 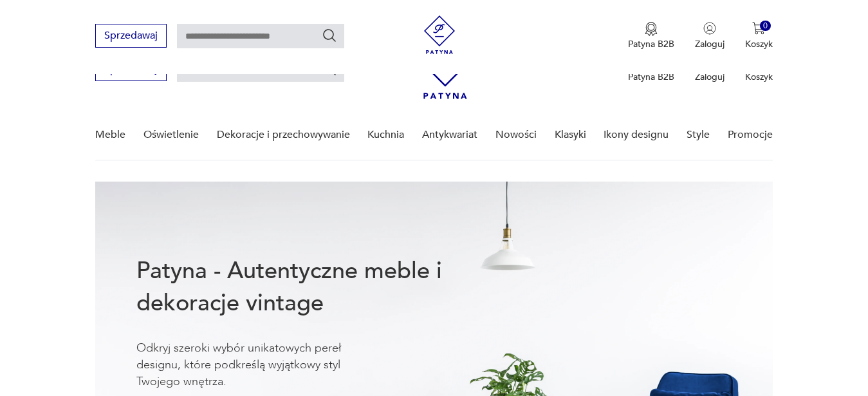 What do you see at coordinates (750, 134) in the screenshot?
I see `a: Promocje` at bounding box center [750, 134].